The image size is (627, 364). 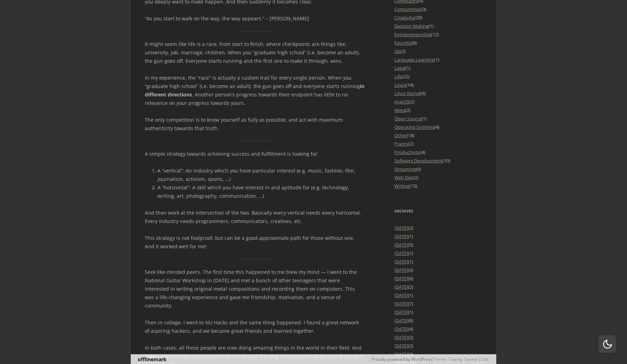 I want to click on a: Entrepreneurship, so click(x=413, y=34).